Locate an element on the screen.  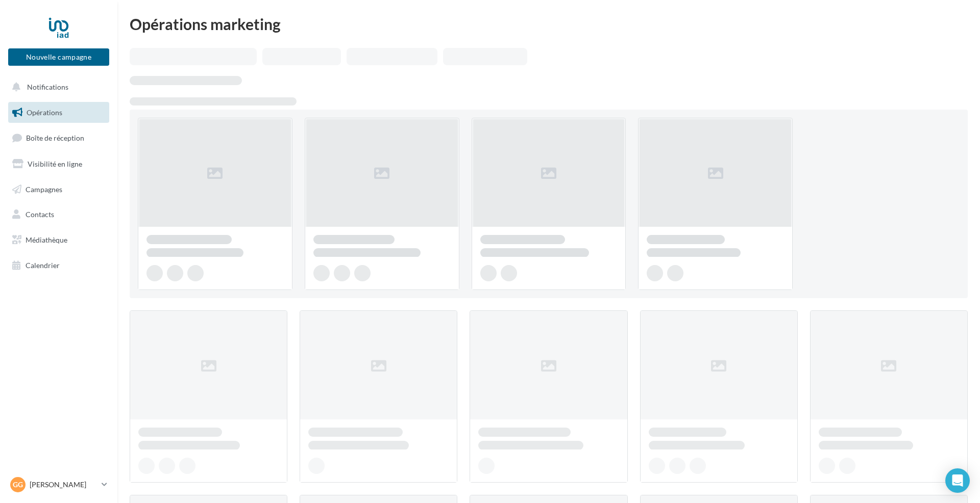
span: Campagnes is located at coordinates (44, 188).